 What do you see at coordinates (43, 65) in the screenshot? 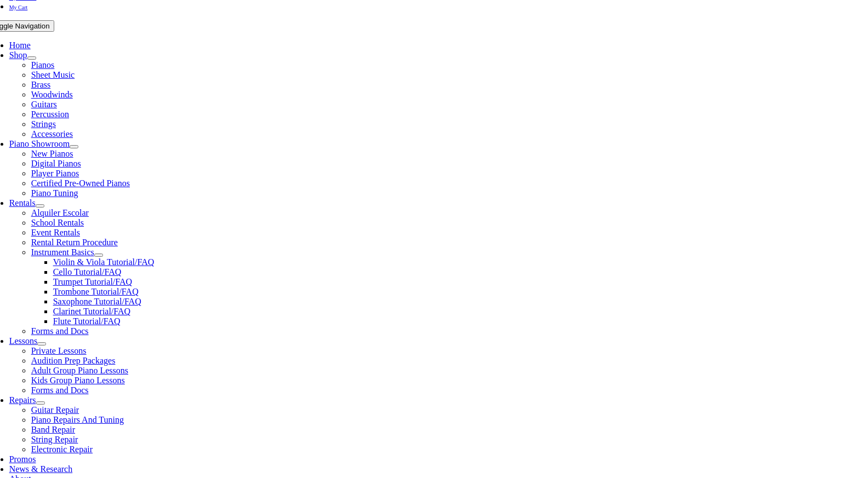
I see `span: Pianos` at bounding box center [43, 65].